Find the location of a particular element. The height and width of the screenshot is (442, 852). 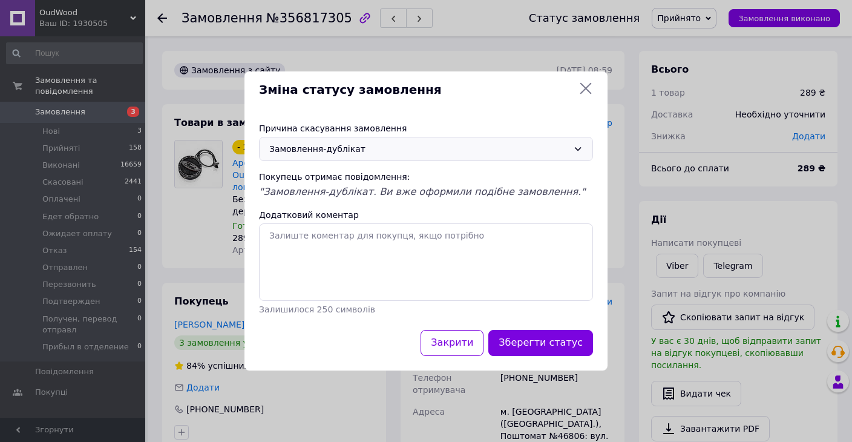

span: Зміна статусу замовлення is located at coordinates (416, 90).